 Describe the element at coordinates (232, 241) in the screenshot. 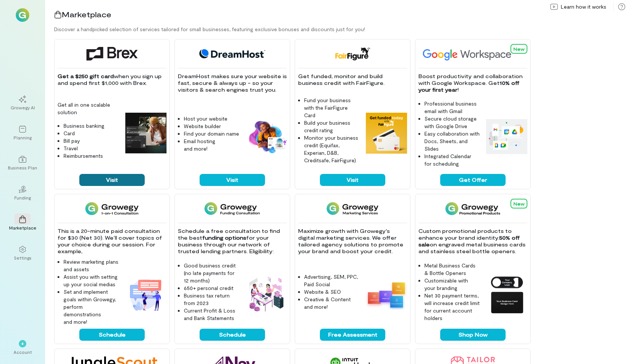

I see `p: Schedule a free consultation to find the best for your business through our network of trusted le...` at that location.